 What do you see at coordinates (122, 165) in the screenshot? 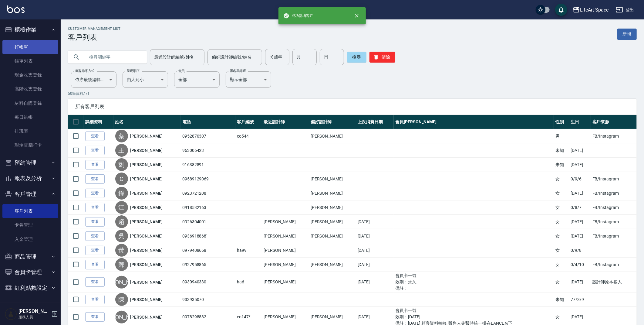
I see `div: 劉` at bounding box center [122, 165].